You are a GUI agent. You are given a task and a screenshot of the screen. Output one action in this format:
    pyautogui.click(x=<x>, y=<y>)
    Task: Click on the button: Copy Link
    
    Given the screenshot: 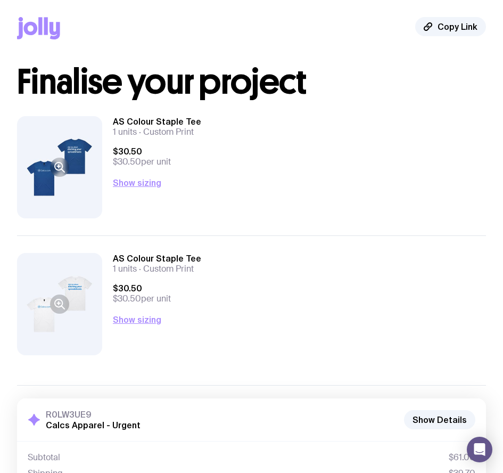 What is the action you would take?
    pyautogui.click(x=451, y=27)
    